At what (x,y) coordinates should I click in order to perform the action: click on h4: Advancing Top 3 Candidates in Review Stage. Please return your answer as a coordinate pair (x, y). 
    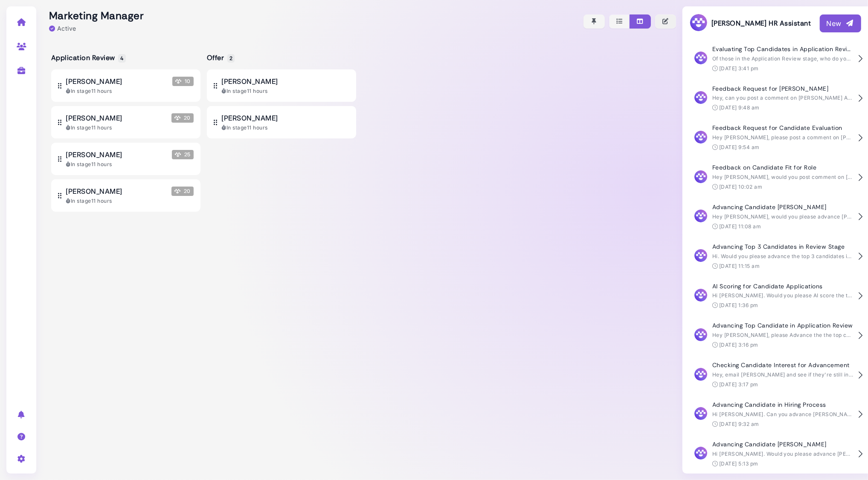
    Looking at the image, I should click on (783, 247).